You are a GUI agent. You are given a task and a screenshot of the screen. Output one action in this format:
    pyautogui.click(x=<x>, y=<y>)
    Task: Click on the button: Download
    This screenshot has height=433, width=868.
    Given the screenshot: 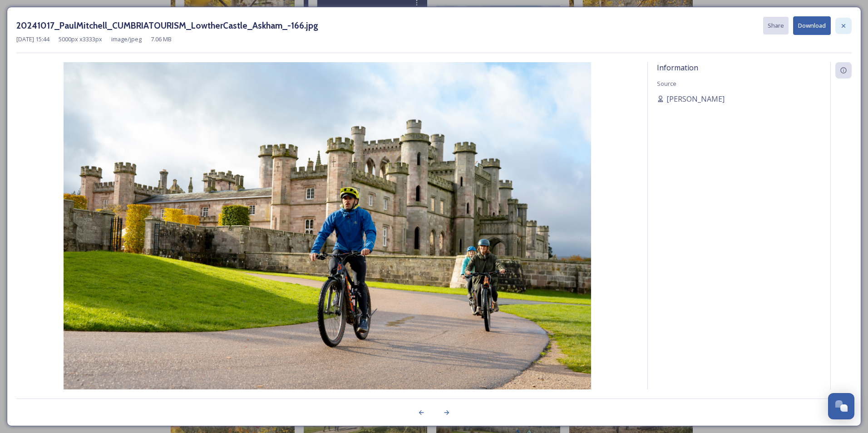 What is the action you would take?
    pyautogui.click(x=811, y=25)
    